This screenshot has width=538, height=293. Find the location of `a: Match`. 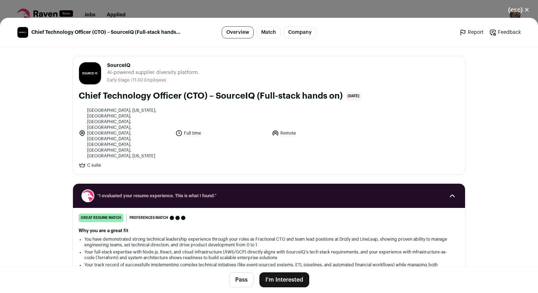

a: Match is located at coordinates (269, 32).